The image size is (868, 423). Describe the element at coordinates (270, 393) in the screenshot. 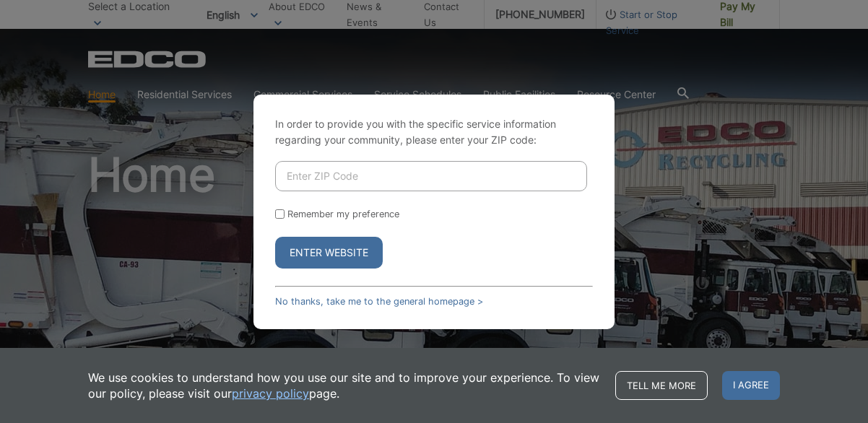

I see `a: privacy policy` at that location.